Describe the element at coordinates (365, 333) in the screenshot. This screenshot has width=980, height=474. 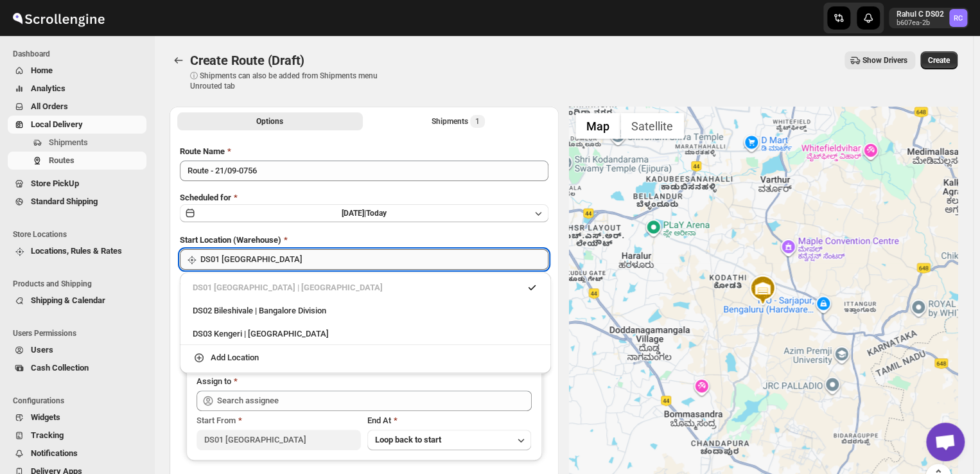
I see `li: DS03 Kengeri` at that location.